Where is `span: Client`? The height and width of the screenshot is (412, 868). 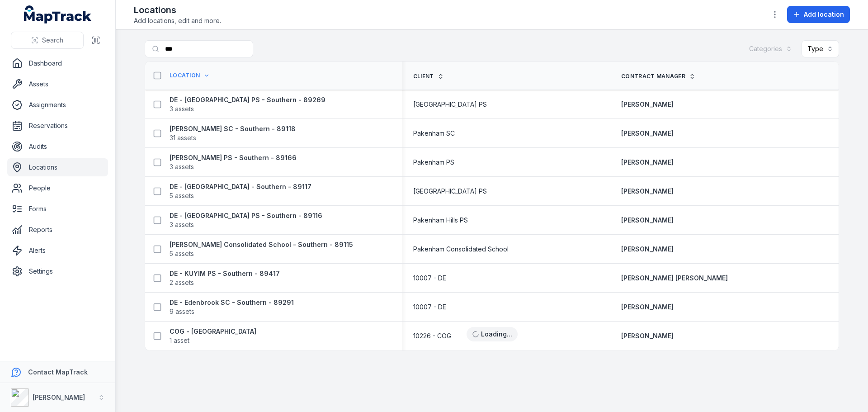
span: Client is located at coordinates (423, 76).